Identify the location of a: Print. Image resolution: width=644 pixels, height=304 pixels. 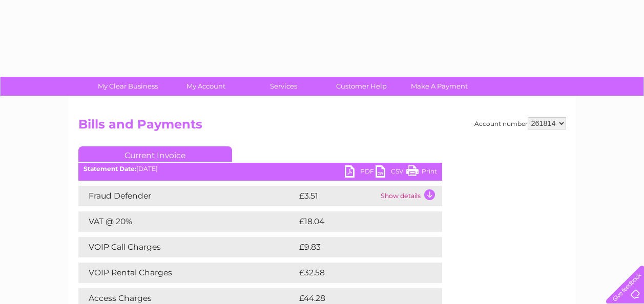
(421, 172).